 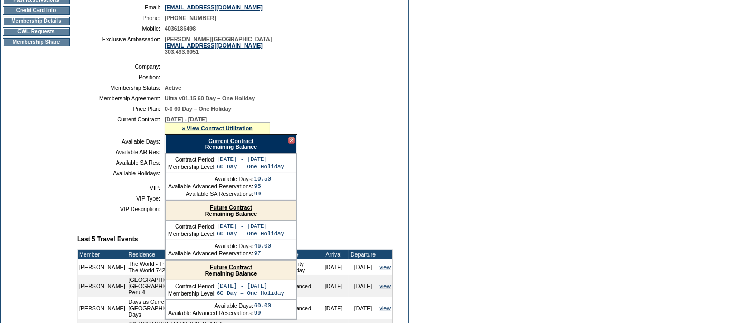 What do you see at coordinates (121, 163) in the screenshot?
I see `td: Available SA Res:` at bounding box center [121, 163].